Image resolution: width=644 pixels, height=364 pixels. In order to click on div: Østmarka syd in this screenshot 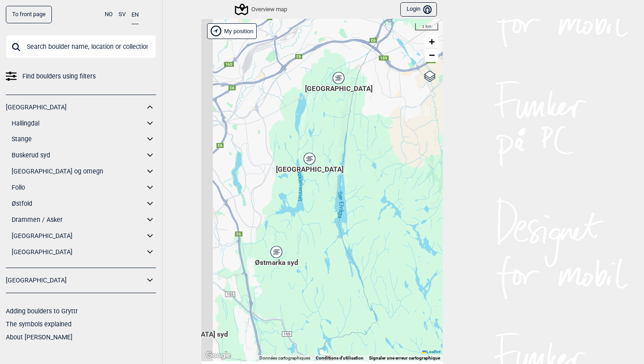, I will do `click(276, 252)`.